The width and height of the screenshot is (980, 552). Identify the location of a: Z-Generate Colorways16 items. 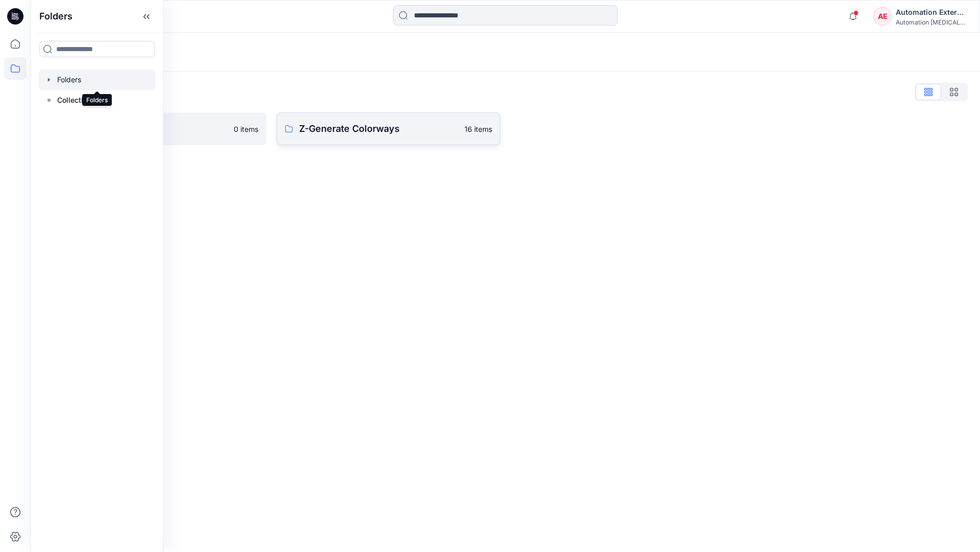
(388, 129).